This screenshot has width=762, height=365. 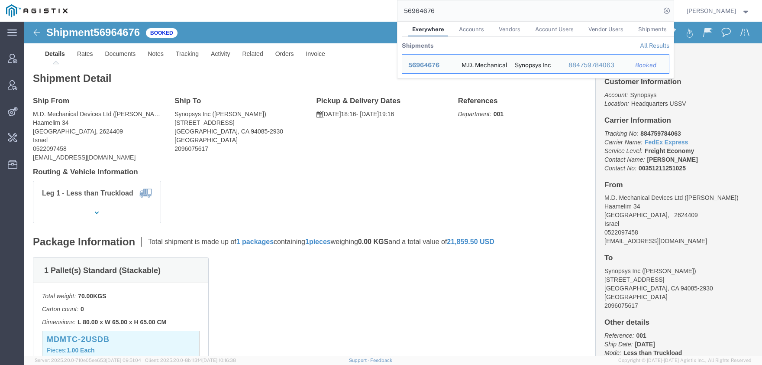 What do you see at coordinates (472, 29) in the screenshot?
I see `span: Accounts` at bounding box center [472, 29].